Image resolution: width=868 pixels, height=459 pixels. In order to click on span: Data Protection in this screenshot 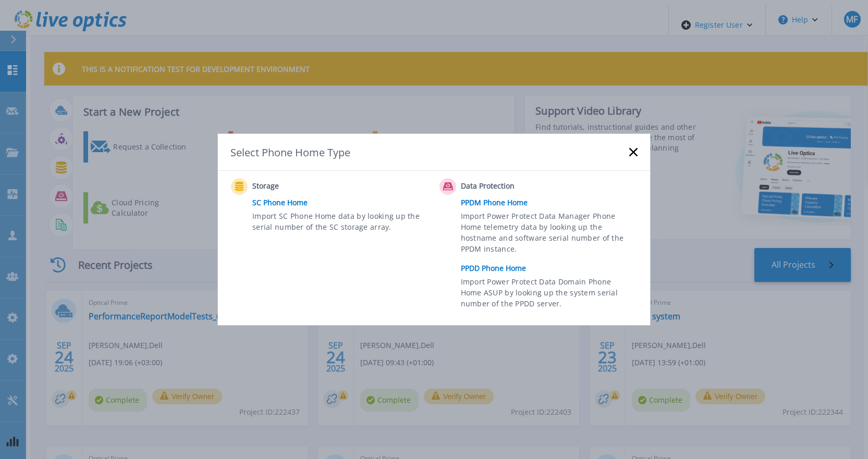, I will do `click(513, 187)`.